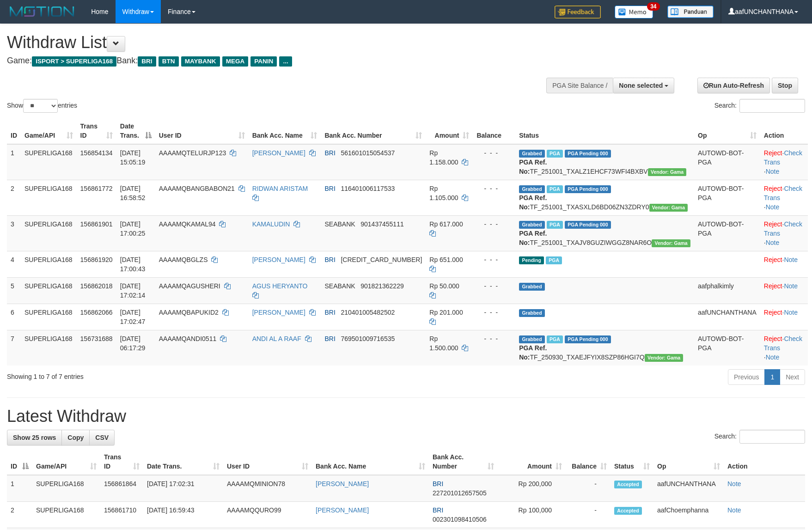 The width and height of the screenshot is (812, 530). Describe the element at coordinates (35, 438) in the screenshot. I see `span: Show 25 rows` at that location.